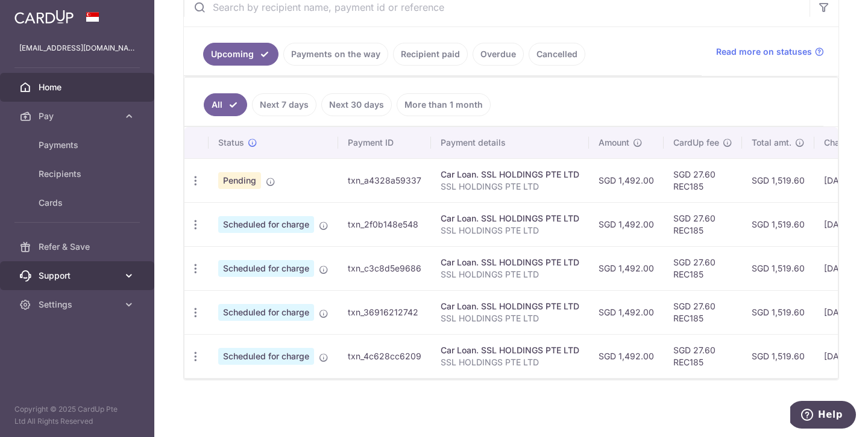 The width and height of the screenshot is (868, 437). Describe the element at coordinates (40, 14) in the screenshot. I see `span: Help` at that location.